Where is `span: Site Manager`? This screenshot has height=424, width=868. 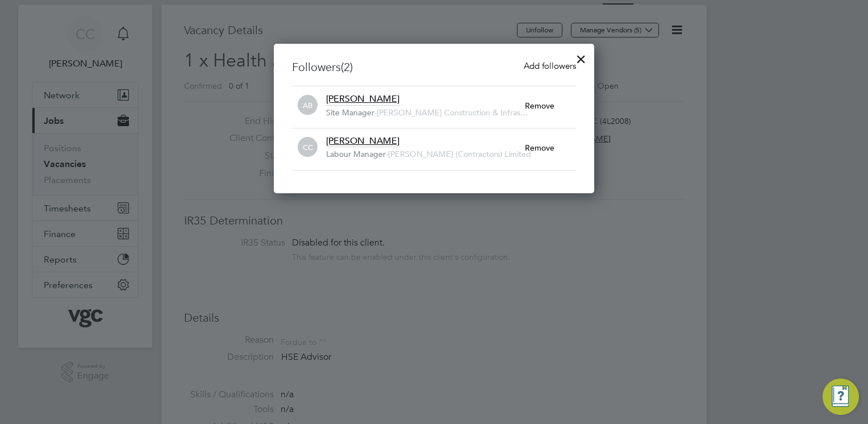
span: Site Manager is located at coordinates (350, 112).